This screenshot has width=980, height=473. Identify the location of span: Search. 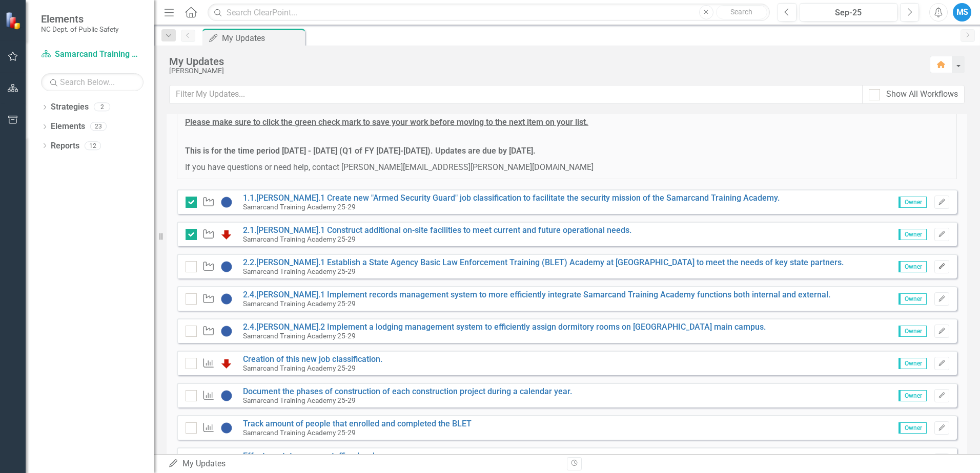
(741, 11).